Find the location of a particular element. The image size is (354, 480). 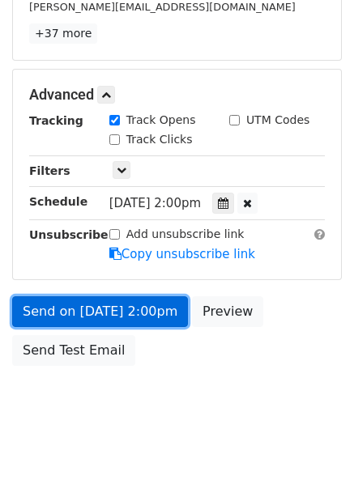

label: Track Clicks is located at coordinates (159, 139).